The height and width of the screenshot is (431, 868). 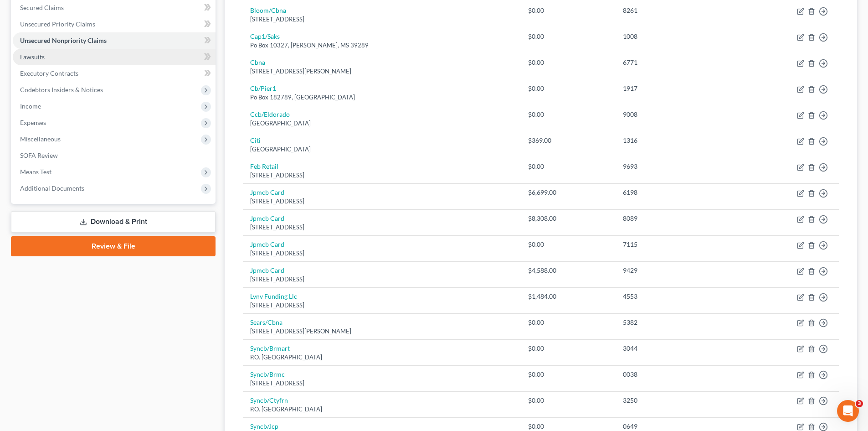 I want to click on span: Secured Claims, so click(x=42, y=7).